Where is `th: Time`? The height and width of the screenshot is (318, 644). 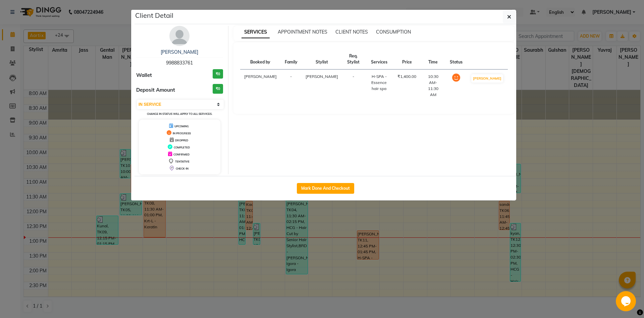 th: Time is located at coordinates (433, 59).